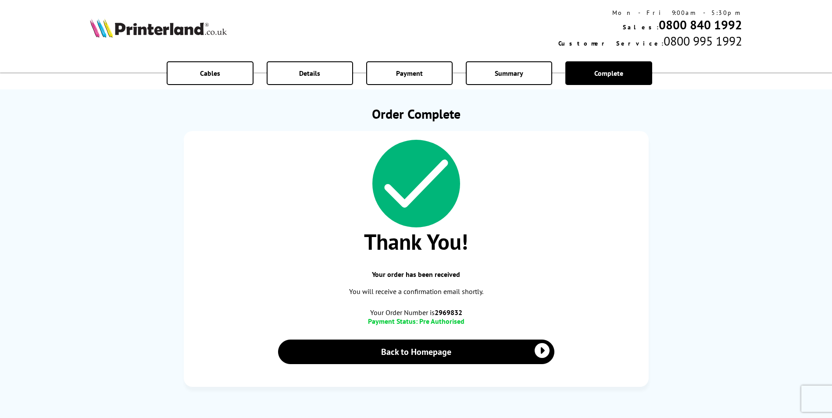 This screenshot has width=832, height=418. I want to click on span: Customer Service:, so click(611, 43).